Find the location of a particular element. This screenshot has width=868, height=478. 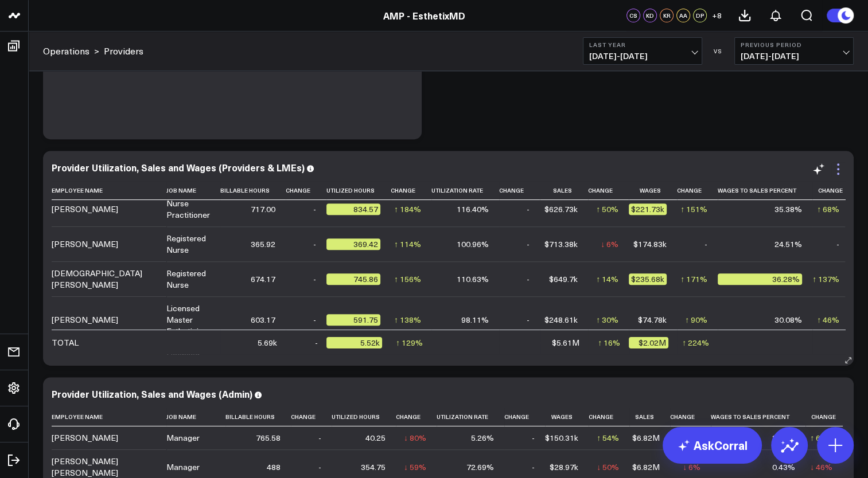

div: 116.40% is located at coordinates (473, 209).